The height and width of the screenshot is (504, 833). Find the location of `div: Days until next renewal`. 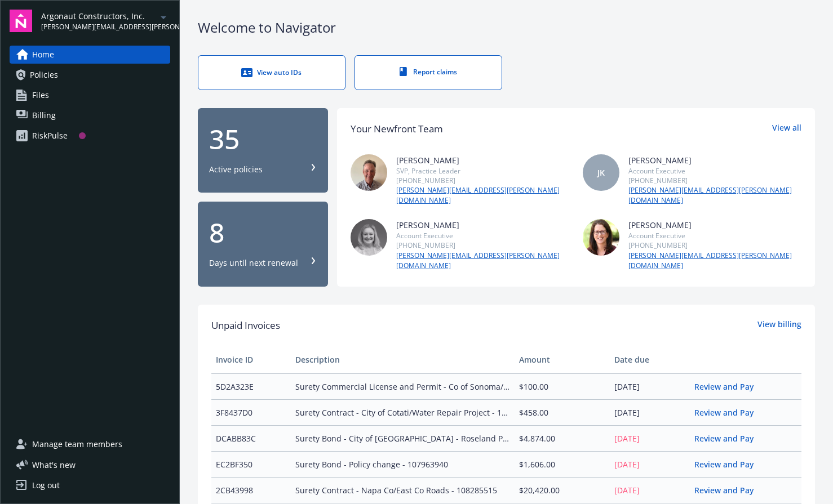

div: Days until next renewal is located at coordinates (254, 263).